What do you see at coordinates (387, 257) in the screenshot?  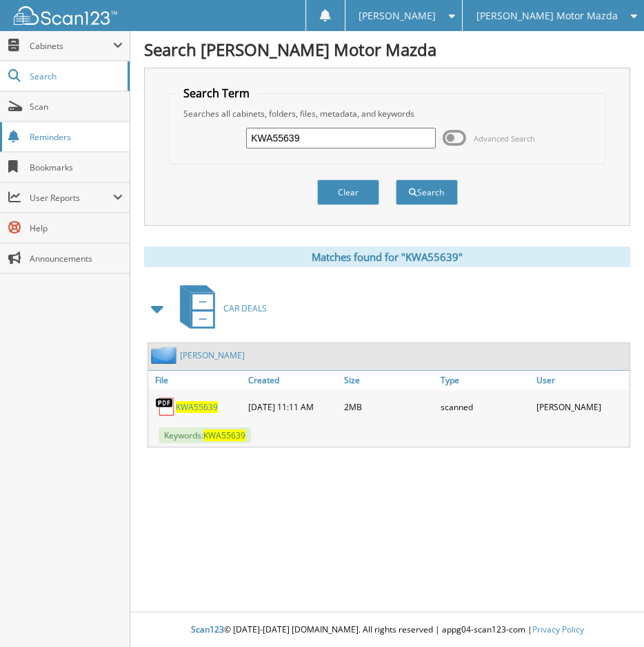 I see `div: Matches found for "KWA55639"` at bounding box center [387, 257].